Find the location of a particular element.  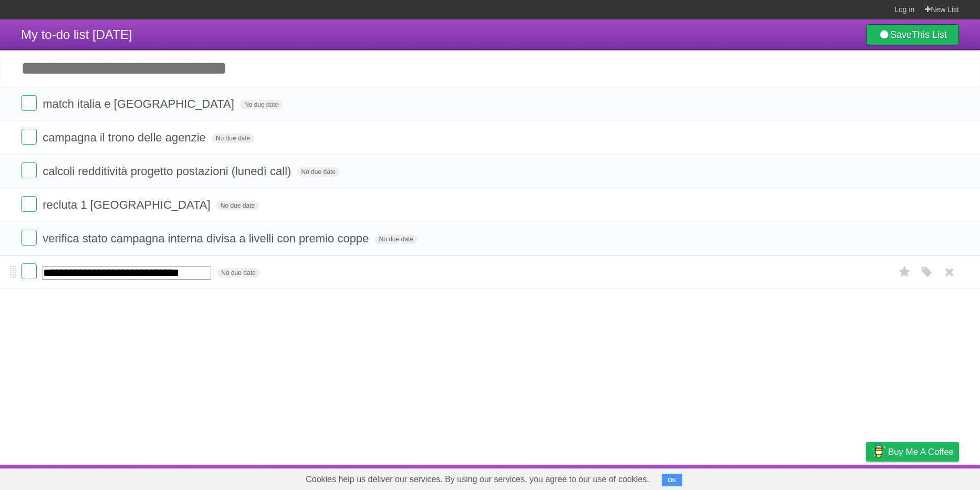

b: This List is located at coordinates (929, 35).